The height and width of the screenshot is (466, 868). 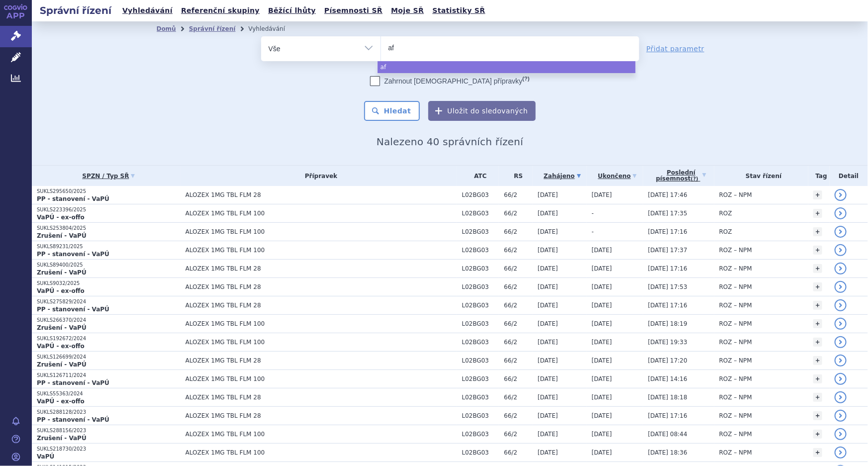 I want to click on a: Moje SŘ, so click(x=407, y=10).